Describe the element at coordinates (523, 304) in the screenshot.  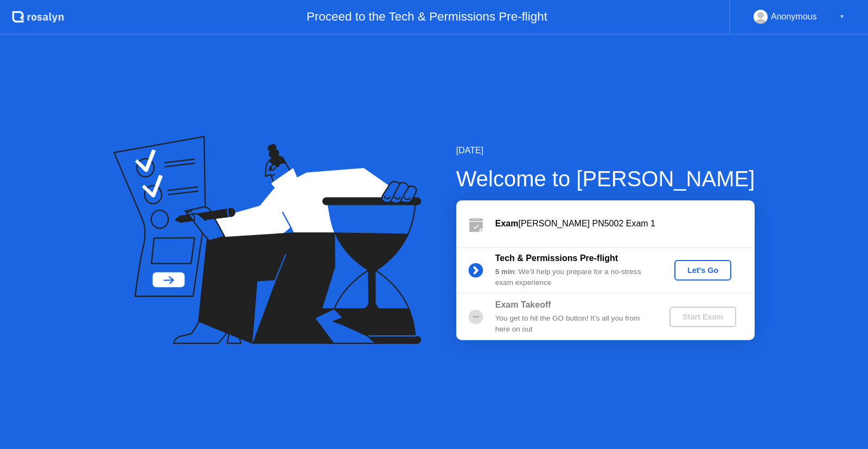
I see `b: Exam Takeoff` at that location.